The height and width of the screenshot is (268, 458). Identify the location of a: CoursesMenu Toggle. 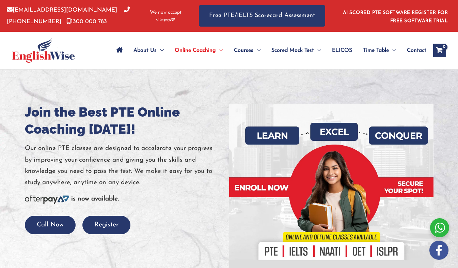
(247, 50).